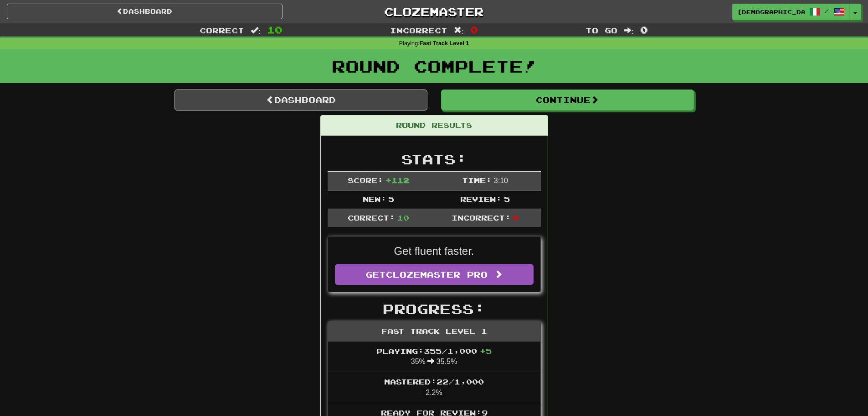 The height and width of the screenshot is (416, 868). Describe the element at coordinates (601, 30) in the screenshot. I see `span: To go` at that location.